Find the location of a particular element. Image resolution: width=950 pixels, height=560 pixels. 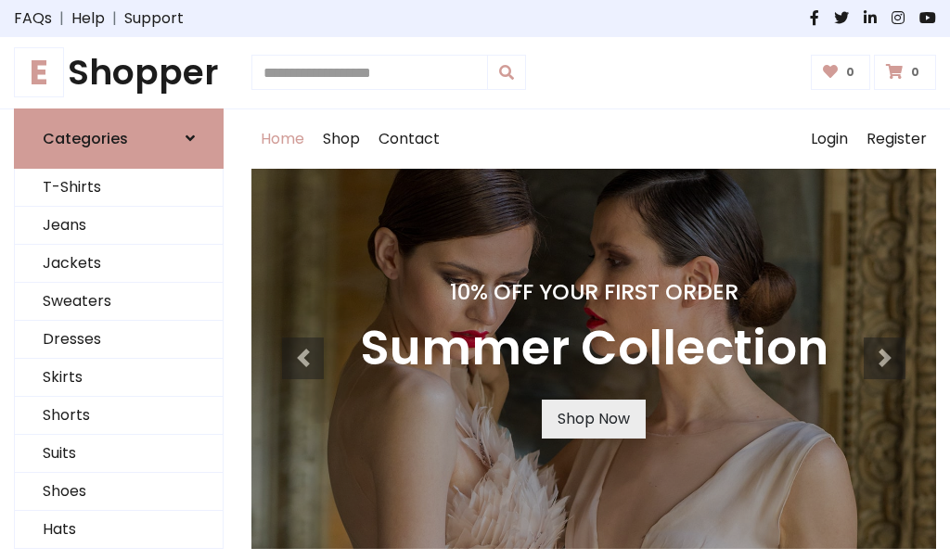

a: Register is located at coordinates (896, 140).